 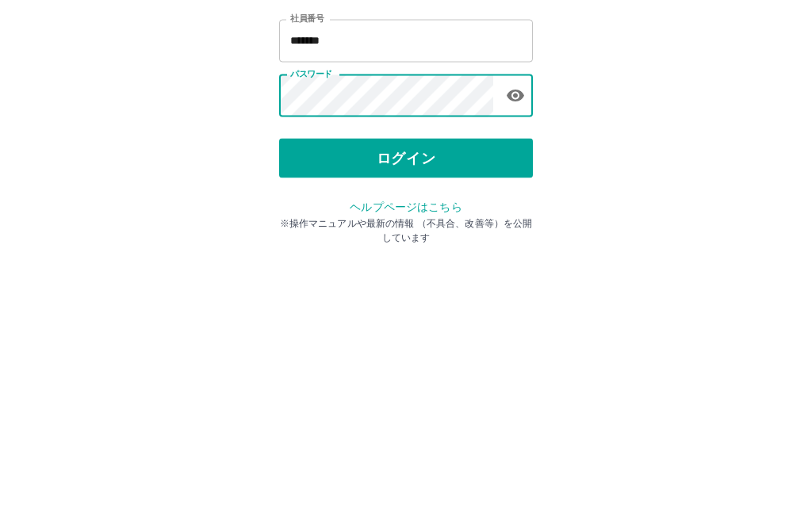 What do you see at coordinates (405, 342) in the screenshot?
I see `a: ヘルプページはこちら` at bounding box center [405, 342].